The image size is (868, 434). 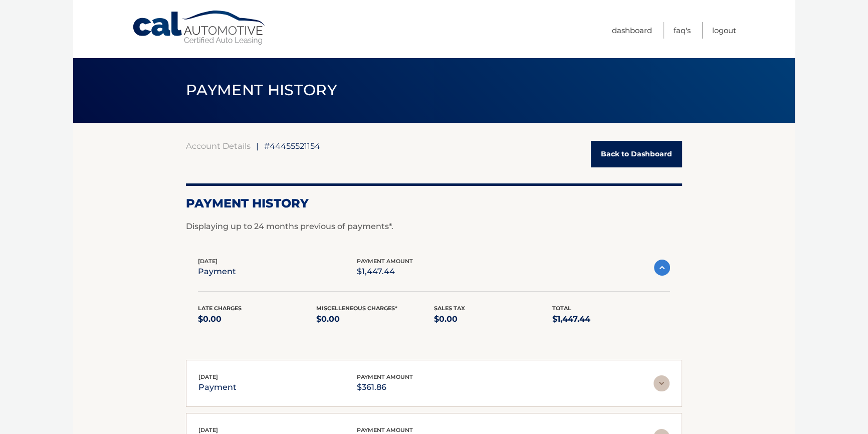 I want to click on p: Displaying up to 24 months previous of payments*., so click(x=434, y=227).